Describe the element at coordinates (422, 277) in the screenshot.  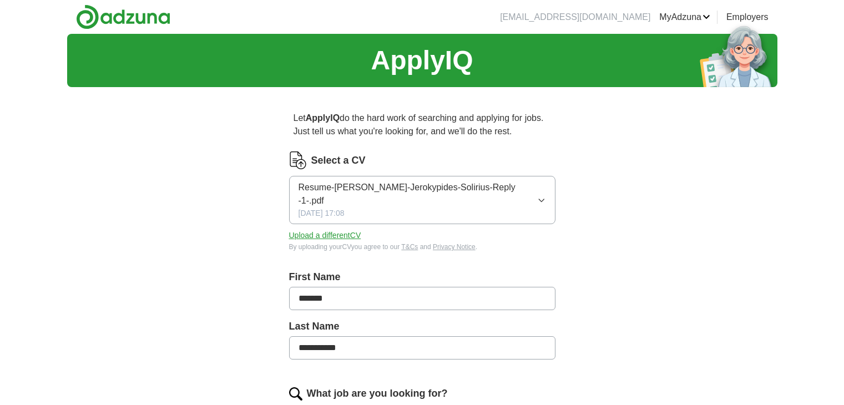
I see `label: First Name` at that location.